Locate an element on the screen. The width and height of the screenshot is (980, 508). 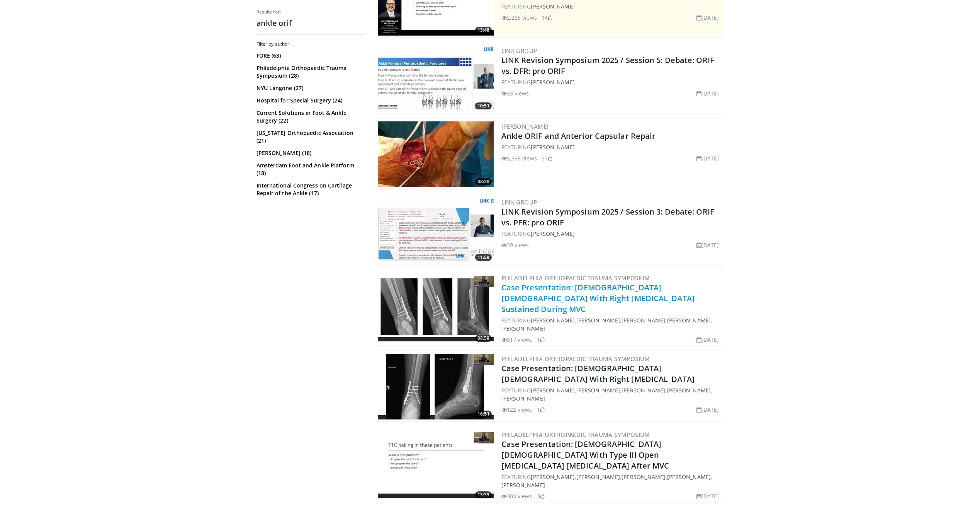
a: Philadelphia Orthopaedic Trauma Symposium (28) is located at coordinates (310, 72).